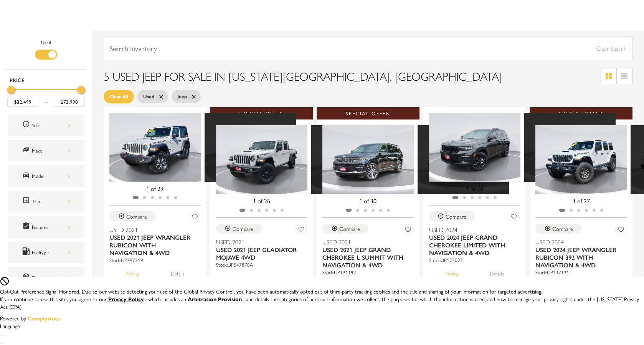 The width and height of the screenshot is (644, 345). I want to click on a: ComplyAuto, so click(44, 318).